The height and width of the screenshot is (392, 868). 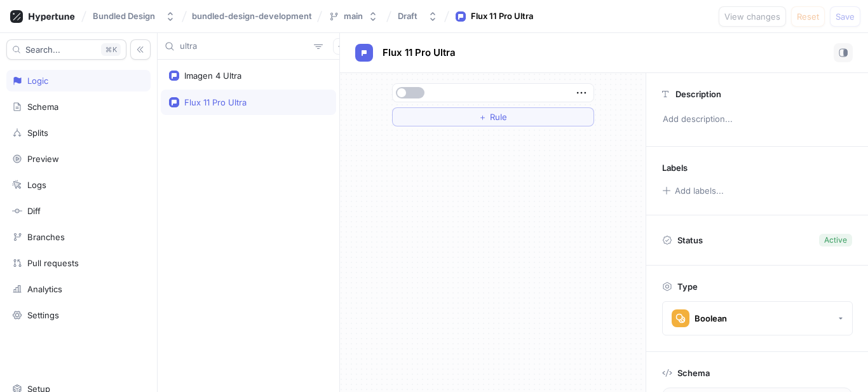 I want to click on div: Boolean, so click(x=711, y=318).